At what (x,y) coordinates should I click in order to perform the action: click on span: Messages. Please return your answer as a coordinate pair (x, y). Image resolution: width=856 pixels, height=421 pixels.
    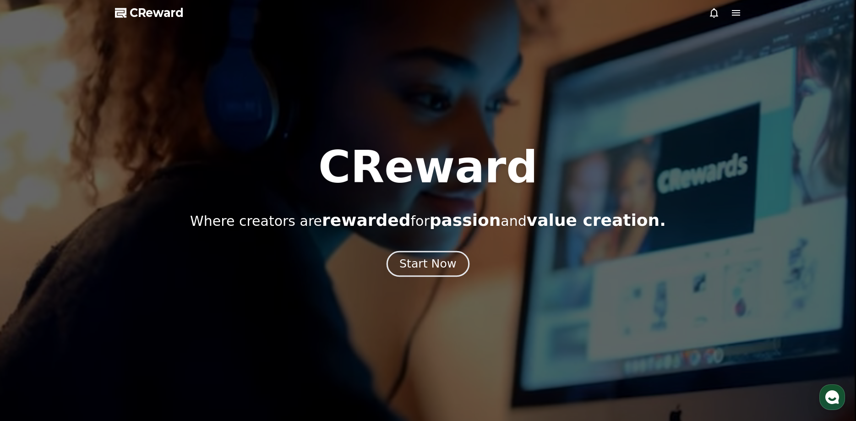
    Looking at the image, I should click on (89, 308).